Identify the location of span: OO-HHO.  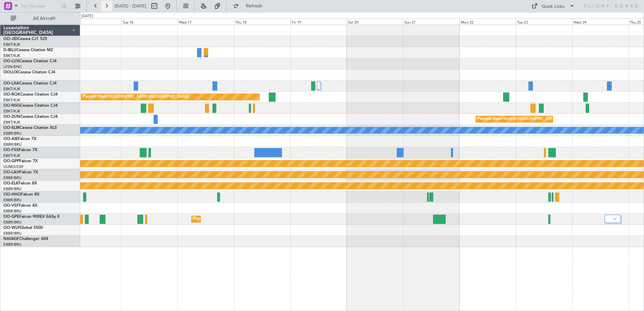
(12, 195).